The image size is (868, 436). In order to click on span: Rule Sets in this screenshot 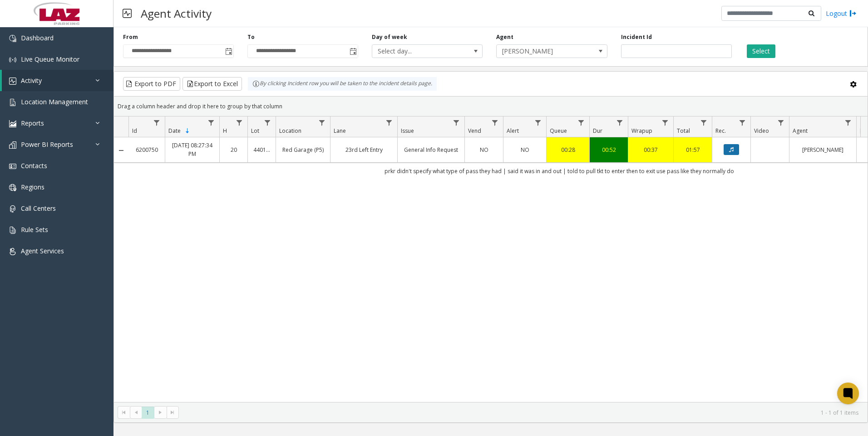, I will do `click(34, 229)`.